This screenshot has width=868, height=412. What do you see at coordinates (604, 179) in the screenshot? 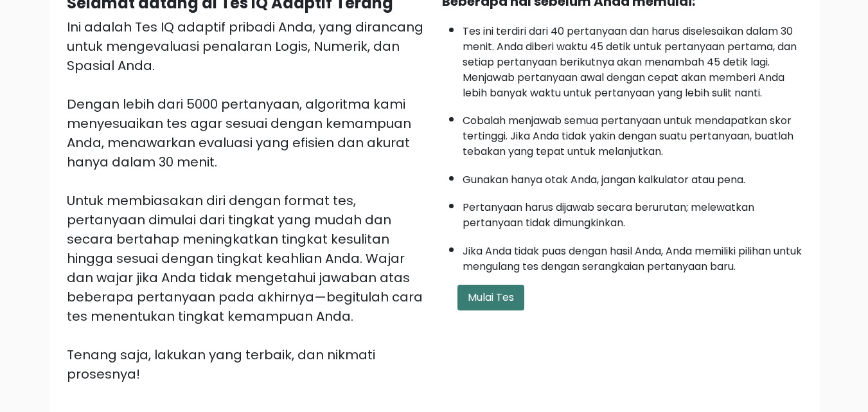
I see `font: Gunakan hanya otak Anda, jangan kalkulator atau pena.` at bounding box center [604, 179].